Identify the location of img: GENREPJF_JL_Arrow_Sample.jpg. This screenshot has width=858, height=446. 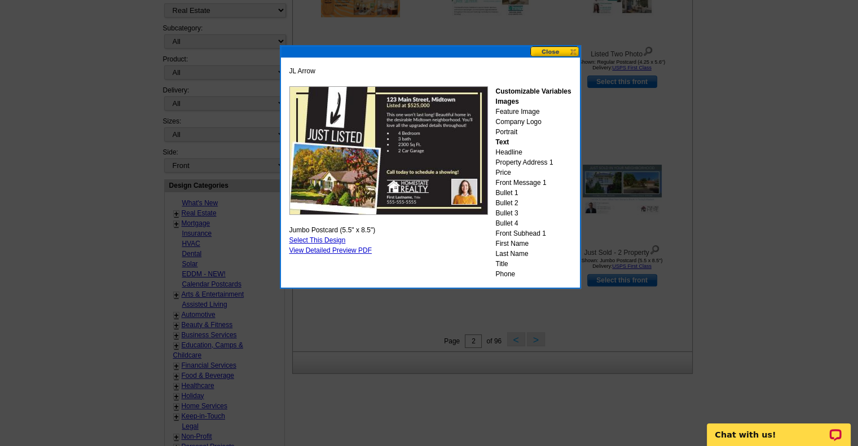
(389, 151).